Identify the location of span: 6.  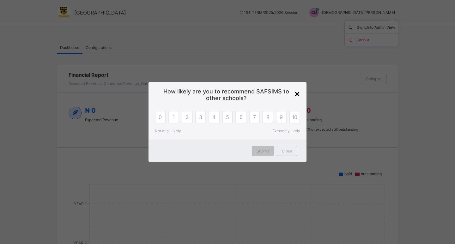
(241, 117).